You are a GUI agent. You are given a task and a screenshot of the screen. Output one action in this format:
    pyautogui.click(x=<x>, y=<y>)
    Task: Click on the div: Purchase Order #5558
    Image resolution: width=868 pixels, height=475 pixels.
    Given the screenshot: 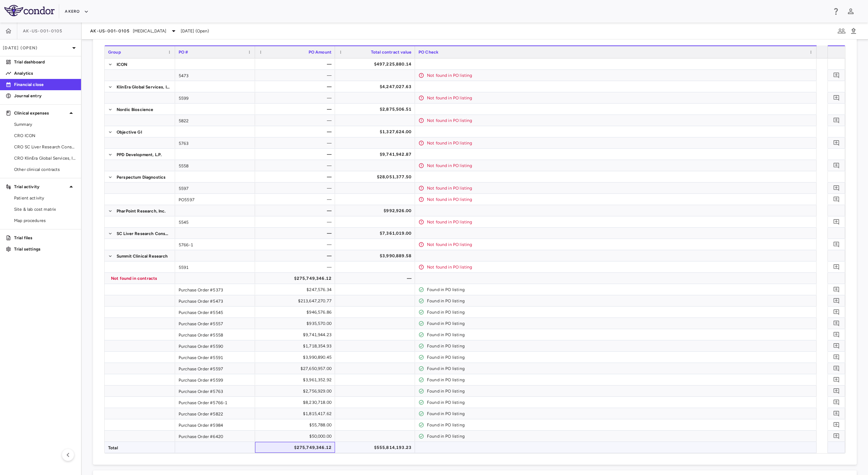 What is the action you would take?
    pyautogui.click(x=215, y=335)
    